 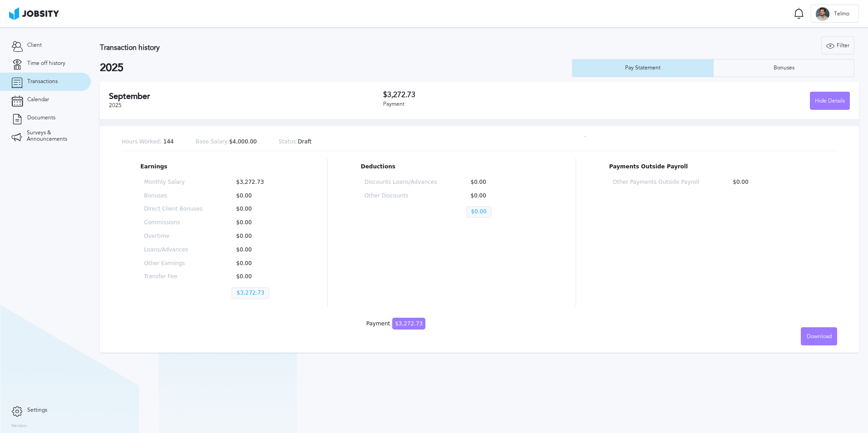 What do you see at coordinates (226, 142) in the screenshot?
I see `p: $4,000.00` at bounding box center [226, 142].